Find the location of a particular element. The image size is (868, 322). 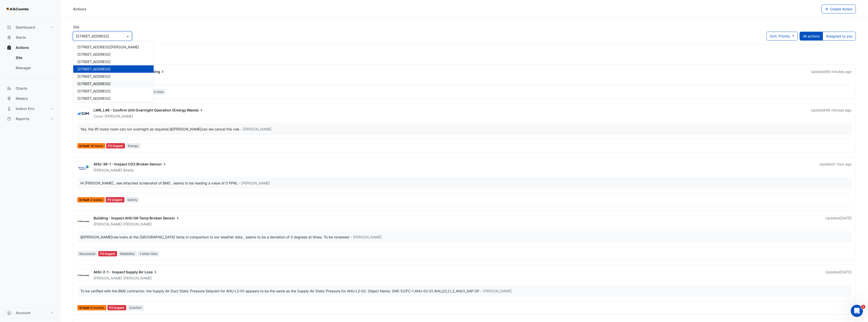

button: Indoor Env is located at coordinates (31, 109).